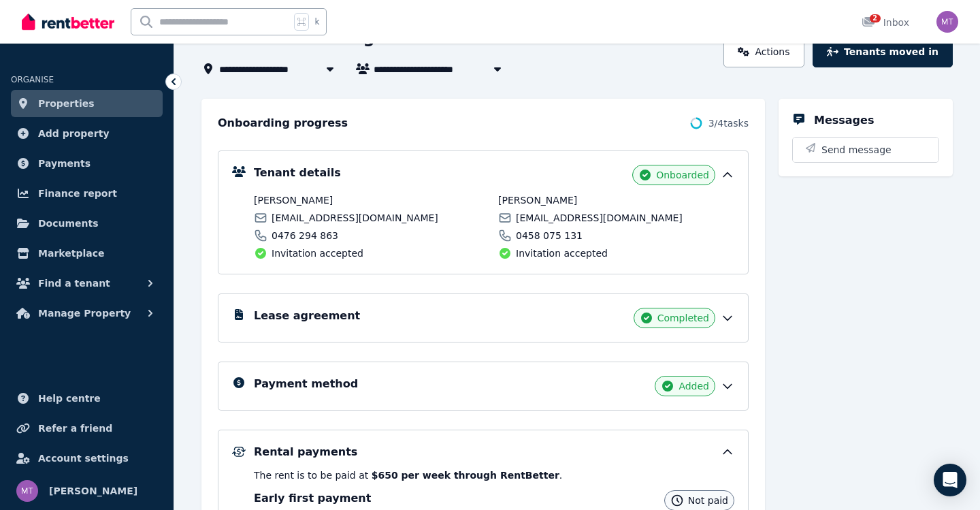 Image resolution: width=980 pixels, height=510 pixels. Describe the element at coordinates (73, 134) in the screenshot. I see `span: Add property` at that location.